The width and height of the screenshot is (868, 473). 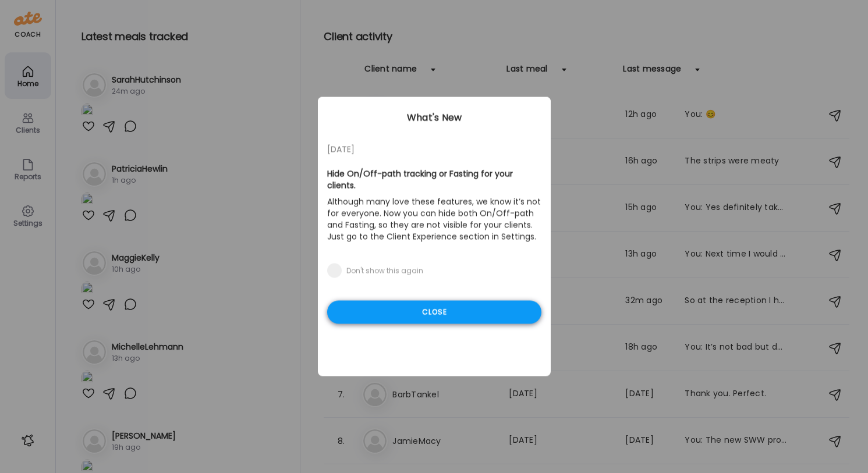 What do you see at coordinates (384, 271) in the screenshot?
I see `div: Don't show this again` at bounding box center [384, 271].